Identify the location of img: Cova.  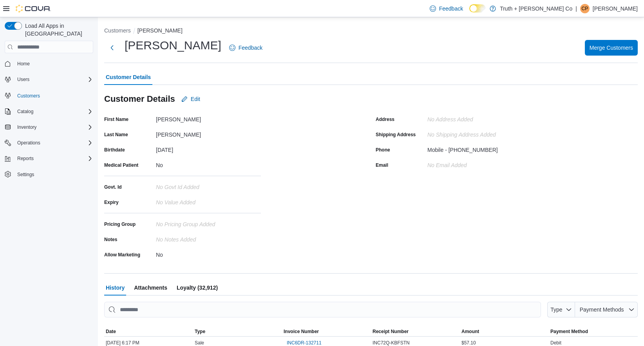
(33, 8).